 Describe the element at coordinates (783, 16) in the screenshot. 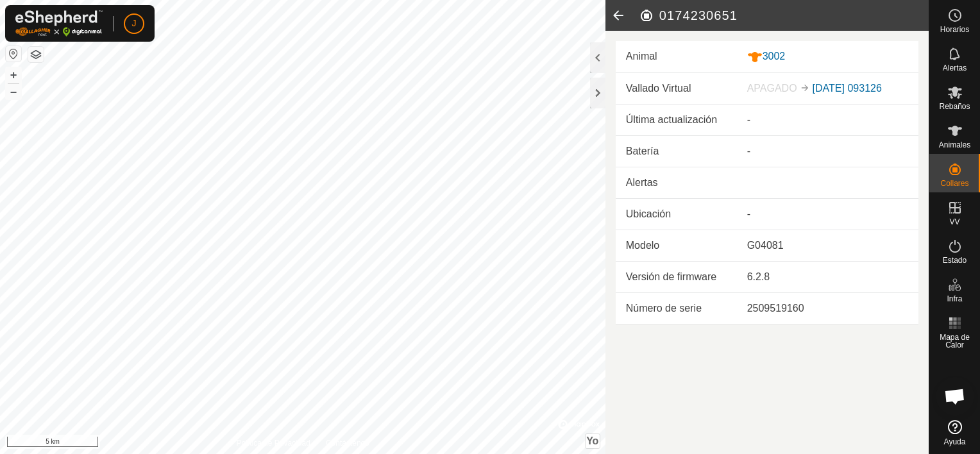

I see `h2: 0174230651` at that location.